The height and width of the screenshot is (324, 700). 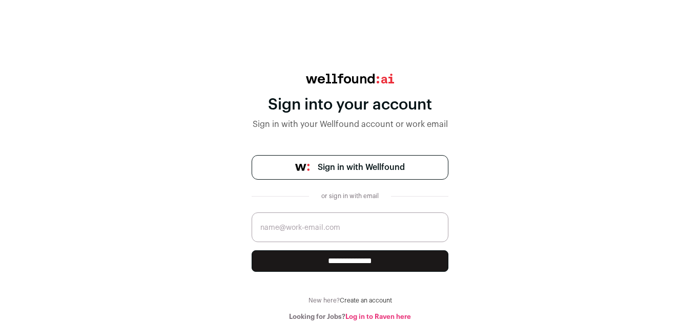 I want to click on img: wellfound-symbol-flush-black-fb3c872781a75f747ccb3a119075da62bfe97bd399995f84a933054e44a575c4.png, so click(x=302, y=168).